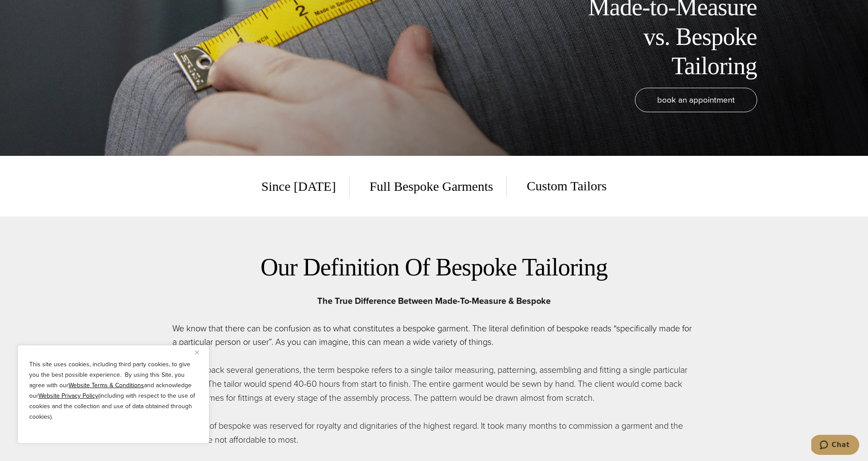  Describe the element at coordinates (696, 99) in the screenshot. I see `span: book an appointment` at that location.